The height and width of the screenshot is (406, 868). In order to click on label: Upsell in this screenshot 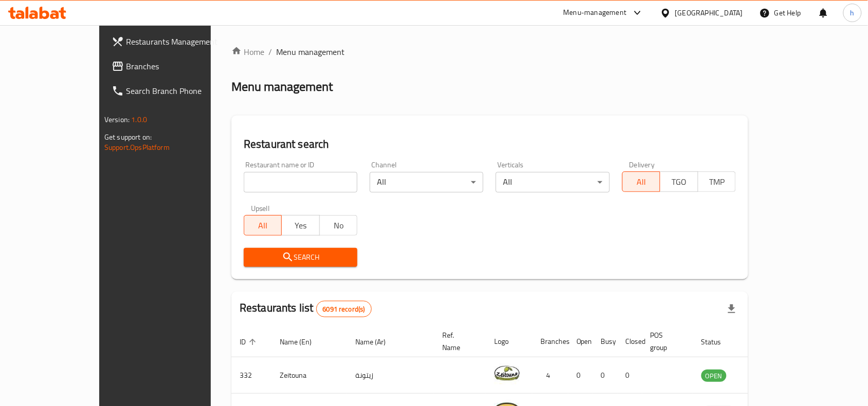, I will do `click(260, 208)`.